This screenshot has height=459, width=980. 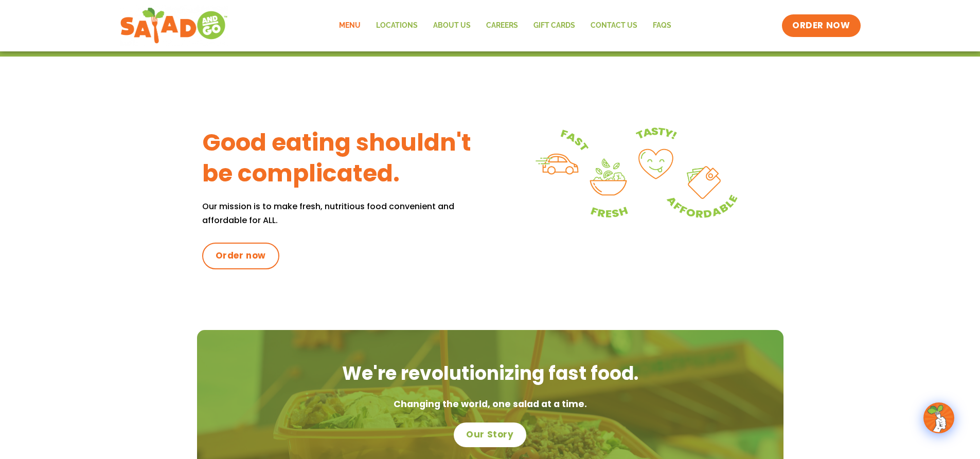 What do you see at coordinates (490, 435) in the screenshot?
I see `a: Our Story` at bounding box center [490, 435].